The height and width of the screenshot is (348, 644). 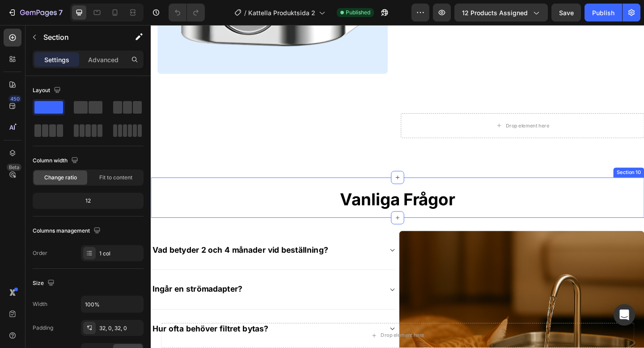 What do you see at coordinates (603, 12) in the screenshot?
I see `div: Publish` at bounding box center [603, 12].